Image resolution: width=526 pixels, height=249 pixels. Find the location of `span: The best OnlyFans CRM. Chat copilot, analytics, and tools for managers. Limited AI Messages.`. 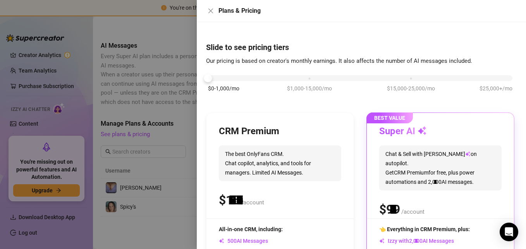

span: The best OnlyFans CRM. Chat copilot, analytics, and tools for managers. Limited AI Messages. is located at coordinates (280, 163).